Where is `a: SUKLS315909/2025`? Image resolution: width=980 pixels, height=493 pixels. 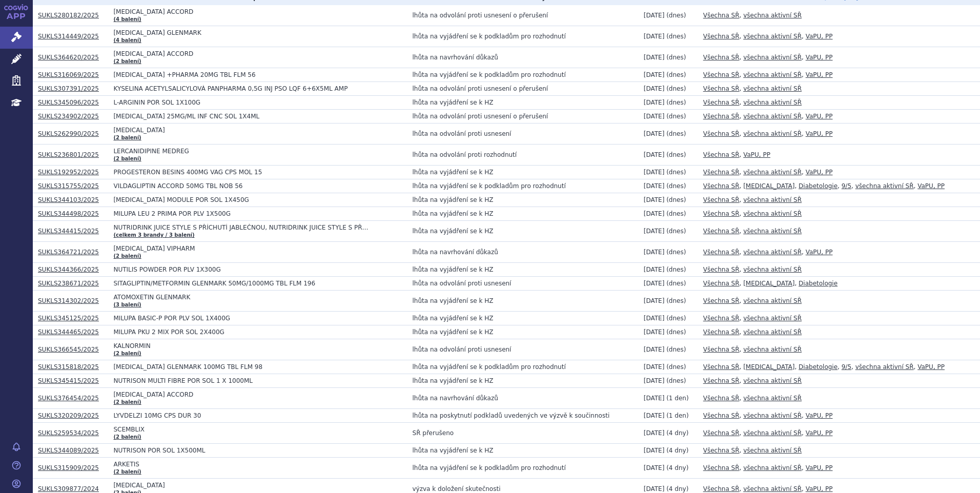
a: SUKLS315909/2025 is located at coordinates (68, 468).